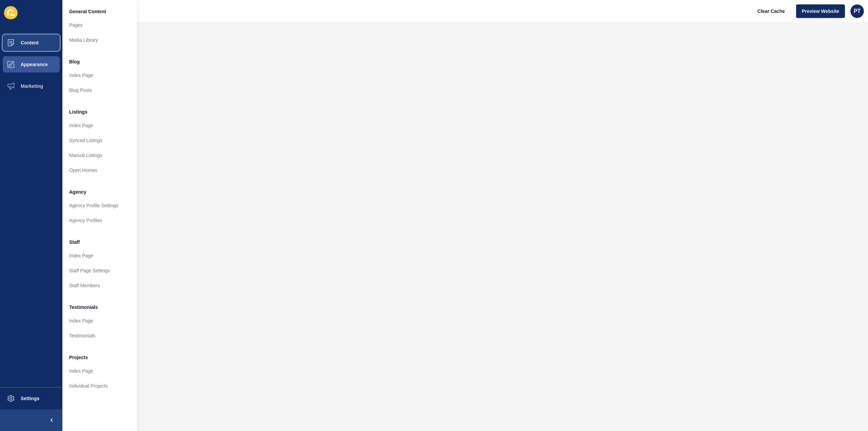 This screenshot has width=868, height=431. Describe the element at coordinates (100, 90) in the screenshot. I see `a: Blog Posts` at that location.